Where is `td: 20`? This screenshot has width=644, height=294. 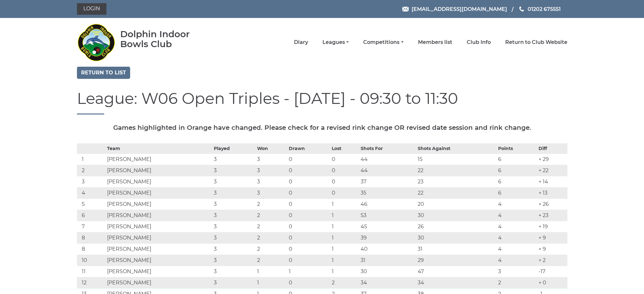 td: 20 is located at coordinates (456, 204).